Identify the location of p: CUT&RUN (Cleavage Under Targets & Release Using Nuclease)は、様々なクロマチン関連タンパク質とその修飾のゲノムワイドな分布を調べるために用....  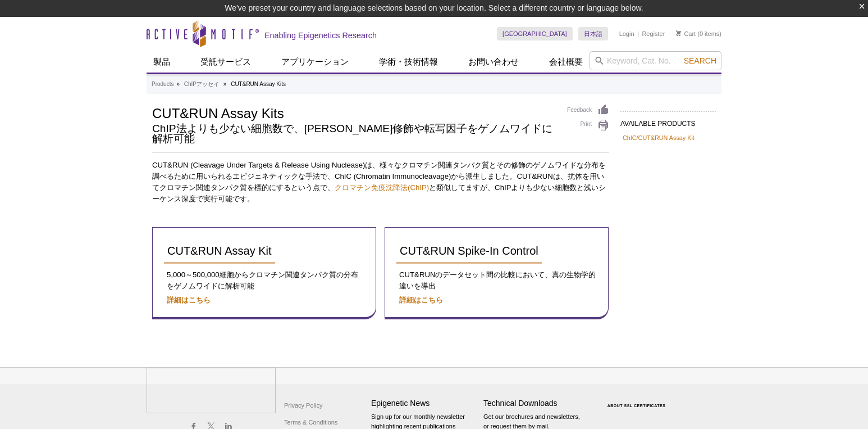
(381, 182).